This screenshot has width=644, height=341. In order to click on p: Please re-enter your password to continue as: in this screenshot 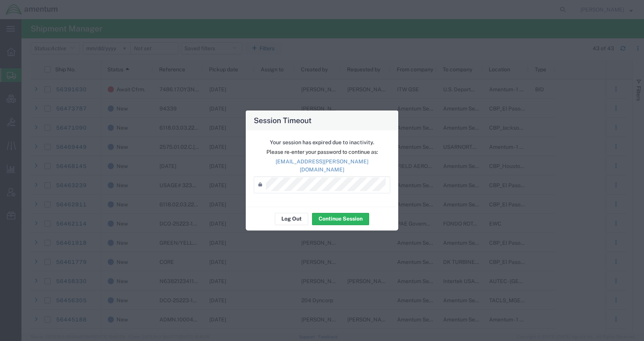, I will do `click(322, 152)`.